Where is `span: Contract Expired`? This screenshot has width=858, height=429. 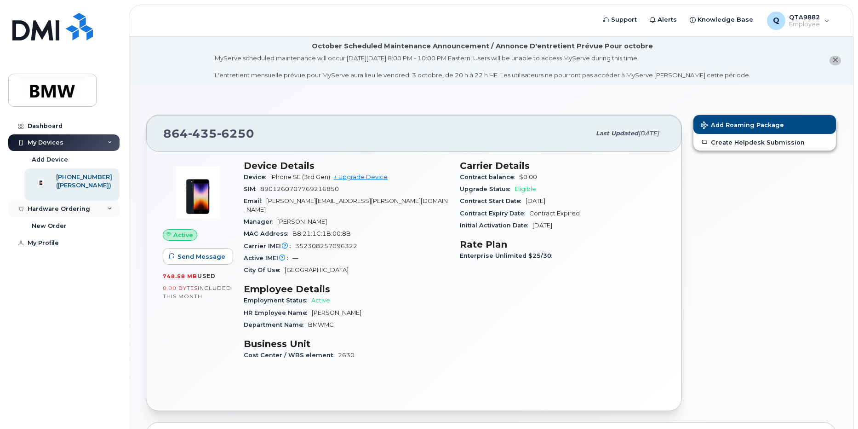 span: Contract Expired is located at coordinates (555, 213).